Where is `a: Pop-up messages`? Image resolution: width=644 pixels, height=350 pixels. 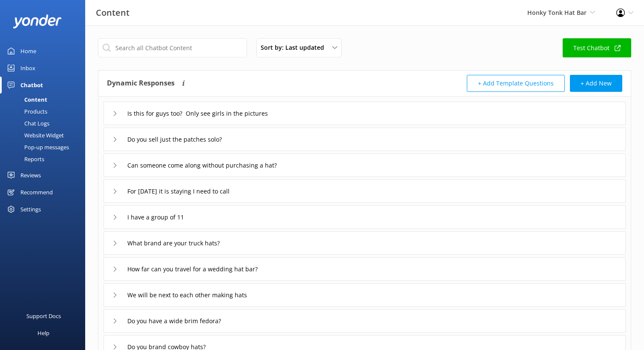 a: Pop-up messages is located at coordinates (45, 147).